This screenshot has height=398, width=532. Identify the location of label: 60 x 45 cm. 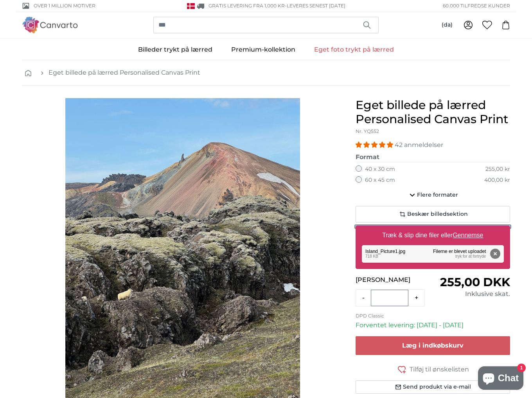
(380, 180).